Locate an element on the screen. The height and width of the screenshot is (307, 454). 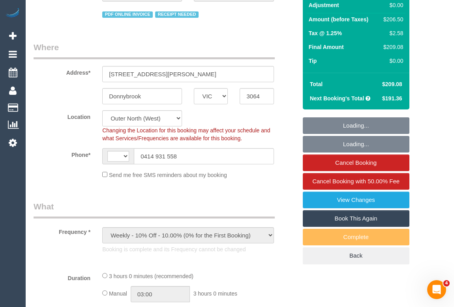
label: Amount (before Taxes) is located at coordinates (338, 19).